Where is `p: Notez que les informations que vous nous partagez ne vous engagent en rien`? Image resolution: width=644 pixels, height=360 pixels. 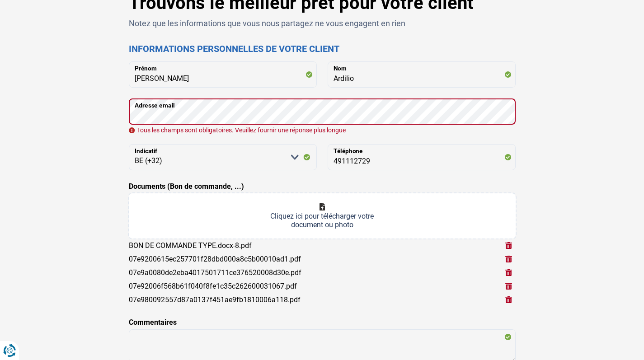 p: Notez que les informations que vous nous partagez ne vous engagent en rien is located at coordinates (322, 23).